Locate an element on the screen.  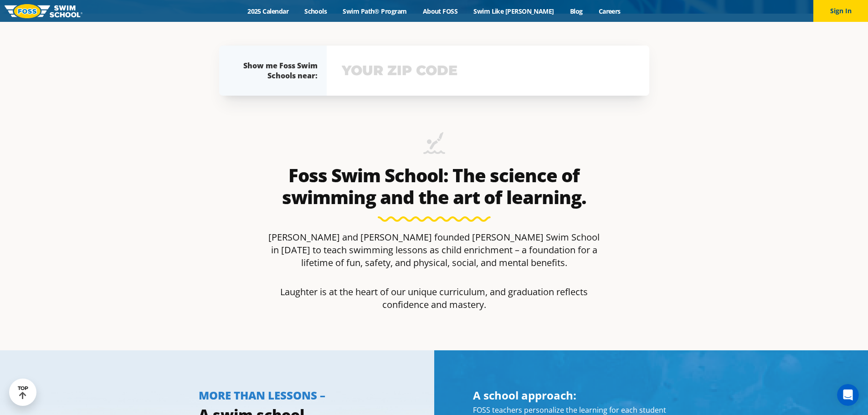
span: MORE THAN LESSONS – is located at coordinates (262, 395).